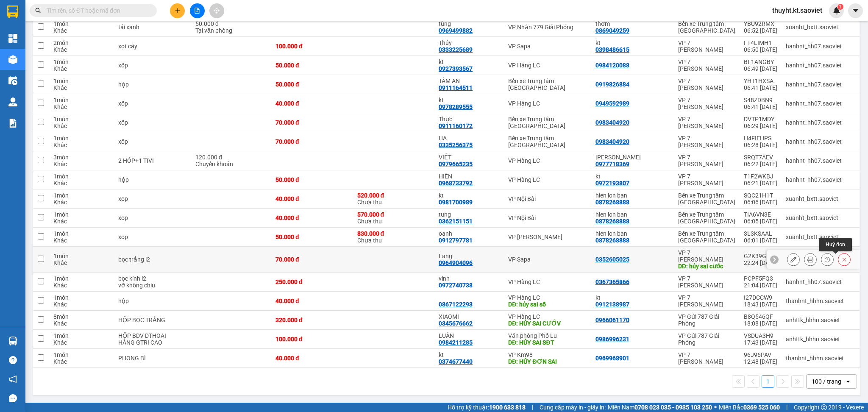  What do you see at coordinates (760, 279) in the screenshot?
I see `div: PCPF5FQ3` at bounding box center [760, 279].